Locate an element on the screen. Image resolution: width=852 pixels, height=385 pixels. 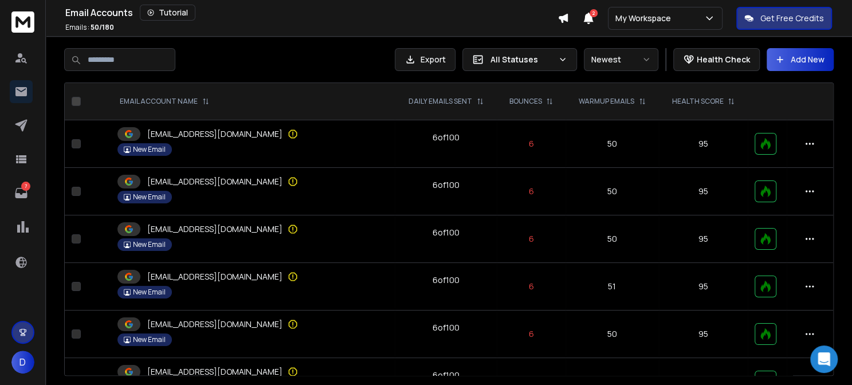
p: BOUNCES is located at coordinates (525, 101).